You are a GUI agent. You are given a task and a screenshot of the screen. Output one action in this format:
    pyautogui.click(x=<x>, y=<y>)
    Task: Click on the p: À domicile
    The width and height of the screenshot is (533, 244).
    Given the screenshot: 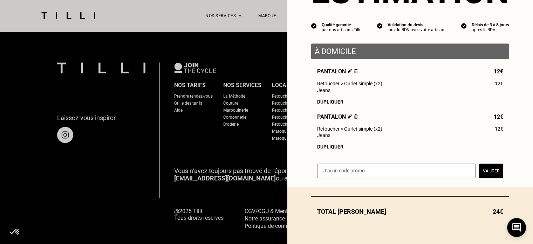 What is the action you would take?
    pyautogui.click(x=410, y=51)
    